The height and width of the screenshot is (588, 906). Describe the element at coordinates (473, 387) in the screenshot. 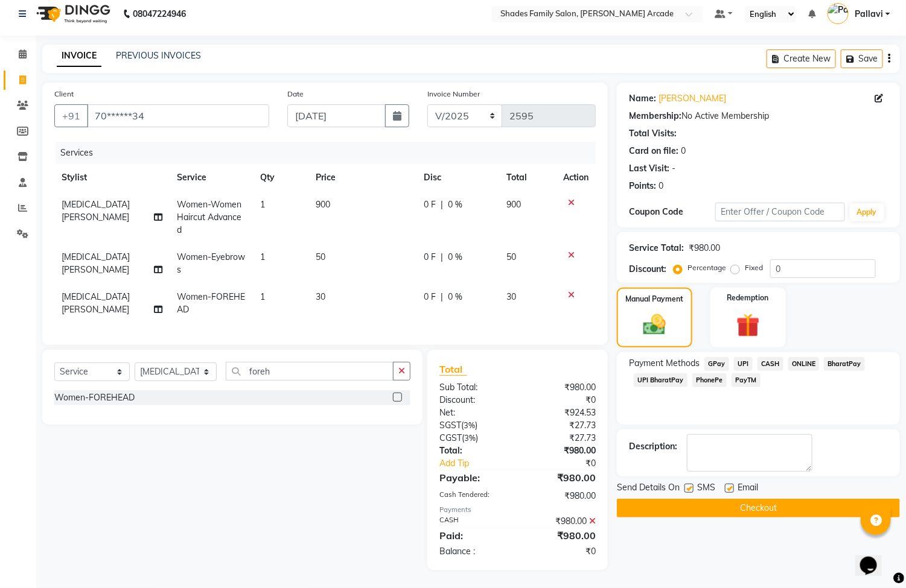

I see `div: Sub Total:` at that location.